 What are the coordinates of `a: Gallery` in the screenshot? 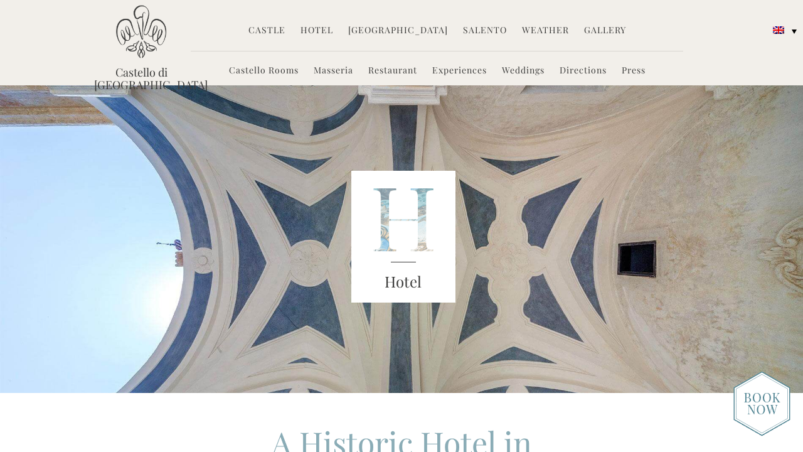 It's located at (605, 31).